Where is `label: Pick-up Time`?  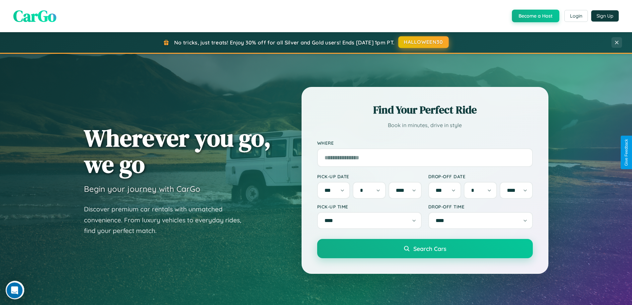
label: Pick-up Time is located at coordinates (369, 206).